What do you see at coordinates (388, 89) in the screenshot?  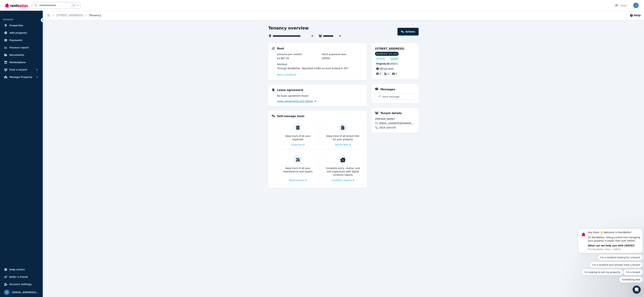 I see `h5: Messages` at bounding box center [388, 89].